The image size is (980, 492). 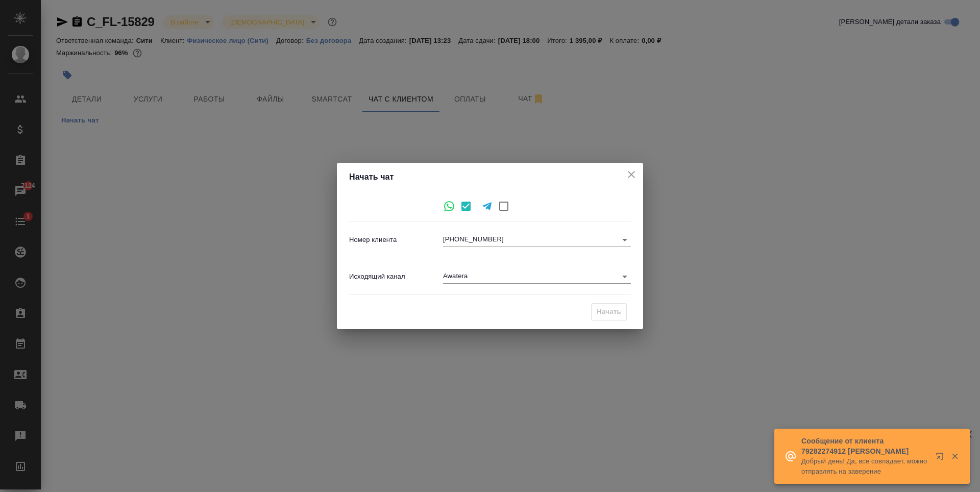 What do you see at coordinates (942, 458) in the screenshot?
I see `button: Открыть в новой вкладке` at bounding box center [942, 458].